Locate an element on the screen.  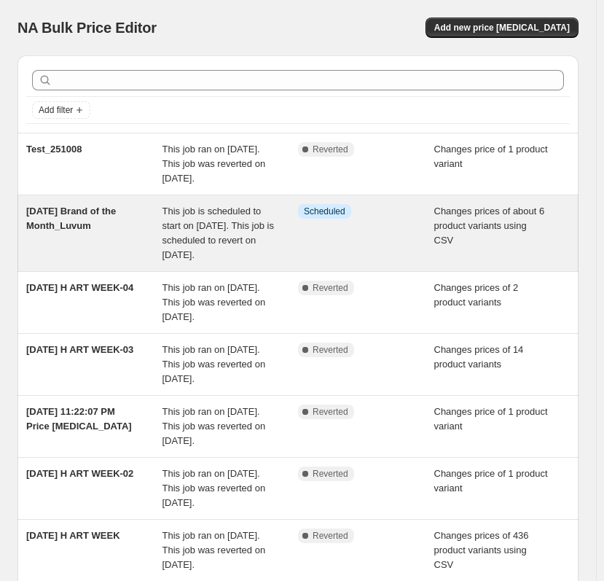
button: Add filter is located at coordinates (61, 110).